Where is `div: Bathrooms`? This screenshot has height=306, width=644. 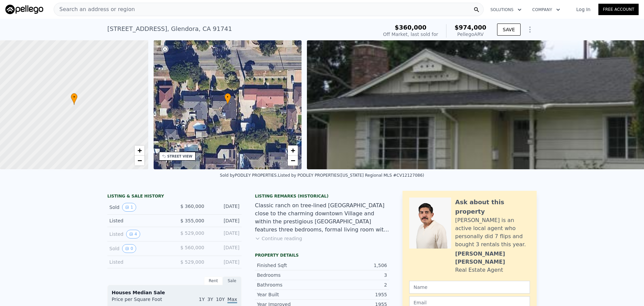
div: Bathrooms is located at coordinates (289, 285).